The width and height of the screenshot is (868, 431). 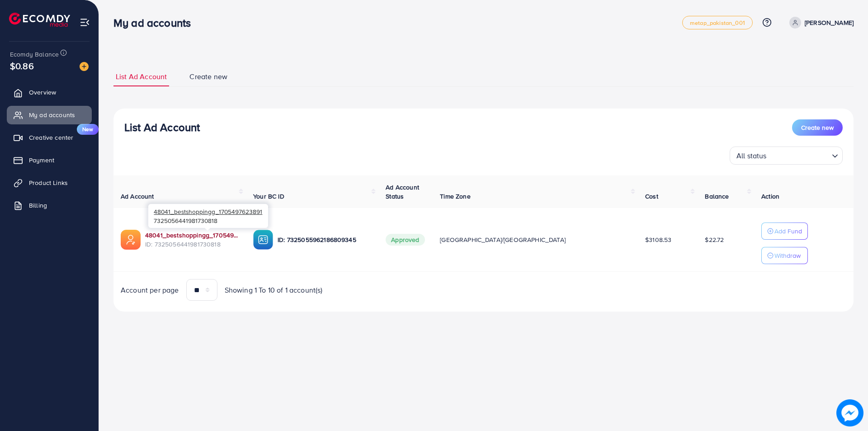 I want to click on button: Withdraw, so click(x=785, y=256).